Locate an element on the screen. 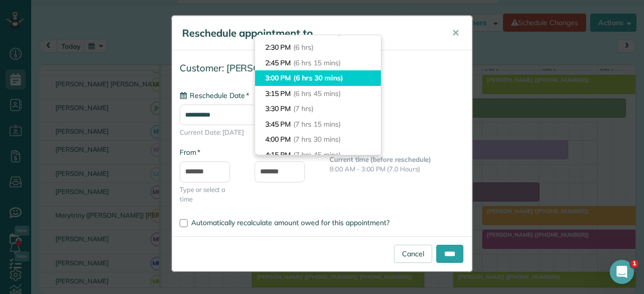  h5: Reschedule appointment to... is located at coordinates (310, 34).